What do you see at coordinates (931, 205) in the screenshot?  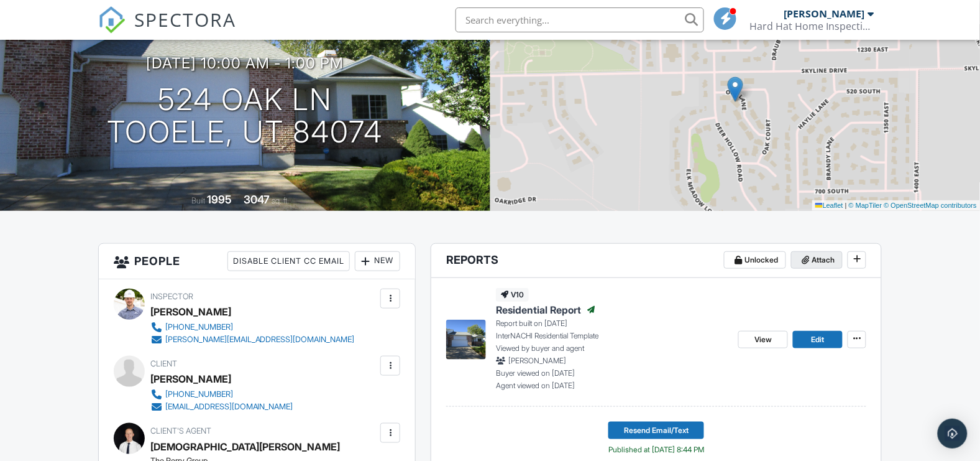 I see `a: © OpenStreetMap contributors` at bounding box center [931, 205].